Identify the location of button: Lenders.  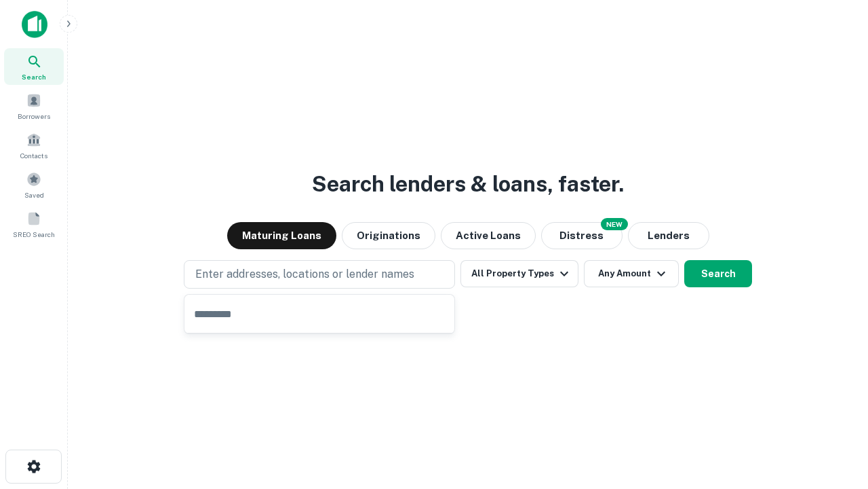
(669, 236).